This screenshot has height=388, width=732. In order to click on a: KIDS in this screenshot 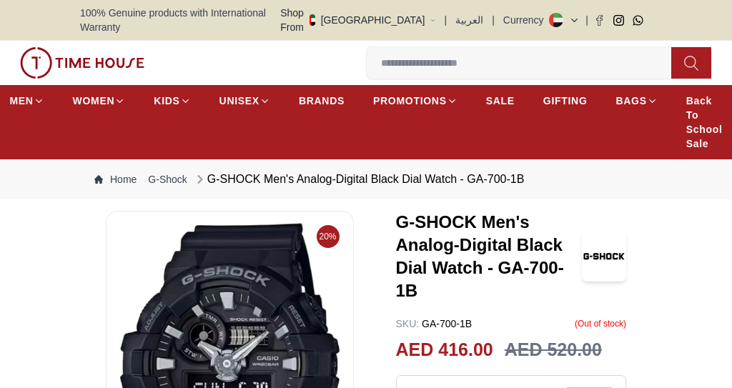, I will do `click(171, 101)`.